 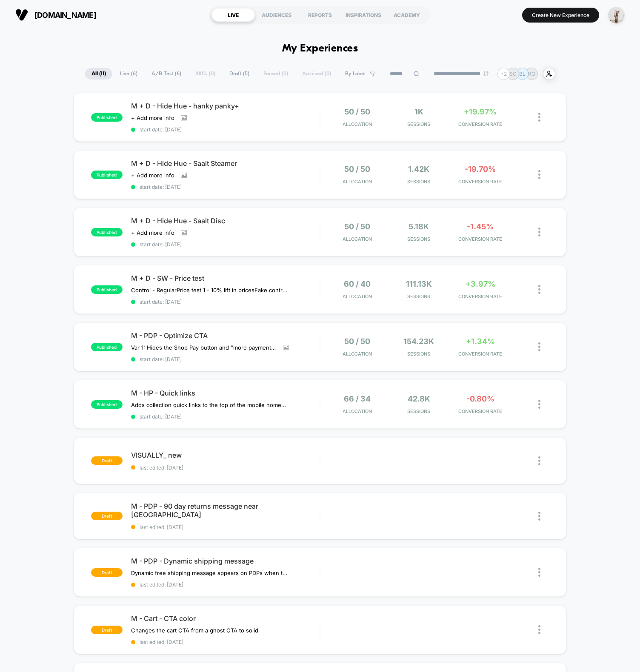 What do you see at coordinates (355, 73) in the screenshot?
I see `span: By Label` at bounding box center [355, 73].